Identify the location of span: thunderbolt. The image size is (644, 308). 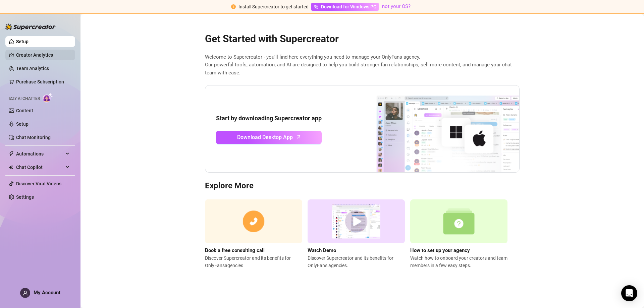
(11, 154).